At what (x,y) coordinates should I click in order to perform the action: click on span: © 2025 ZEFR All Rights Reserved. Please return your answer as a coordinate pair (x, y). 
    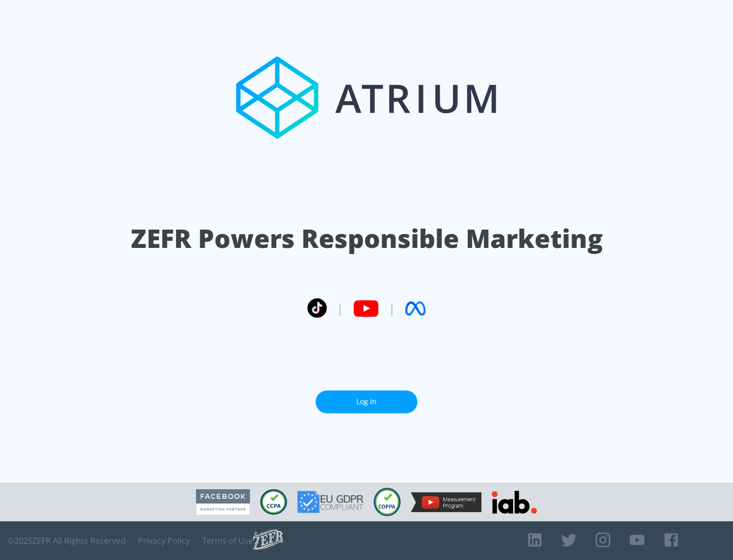
    Looking at the image, I should click on (66, 541).